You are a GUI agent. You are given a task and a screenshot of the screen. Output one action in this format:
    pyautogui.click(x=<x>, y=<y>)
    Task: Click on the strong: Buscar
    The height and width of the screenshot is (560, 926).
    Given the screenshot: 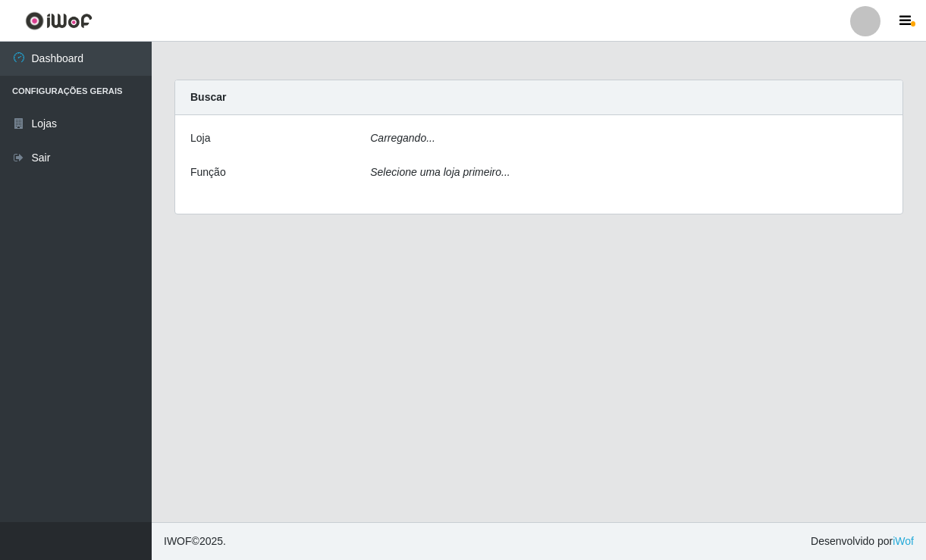 What is the action you would take?
    pyautogui.click(x=208, y=97)
    